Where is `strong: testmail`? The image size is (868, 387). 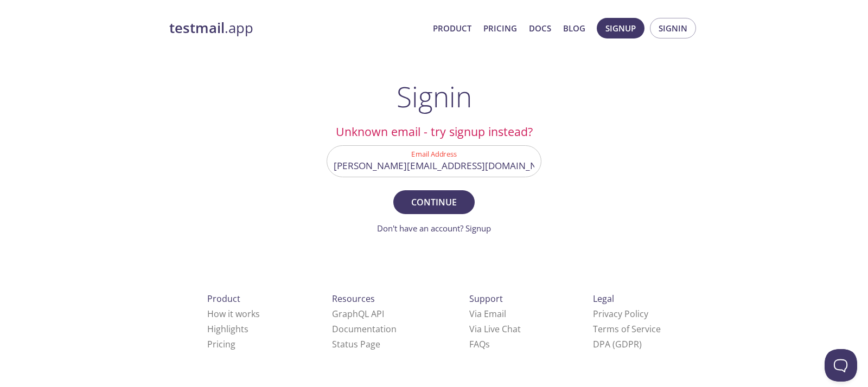 strong: testmail is located at coordinates (197, 28).